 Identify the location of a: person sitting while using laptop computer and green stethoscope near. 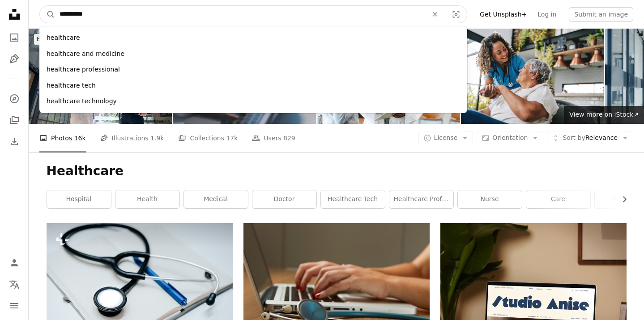
(336, 285).